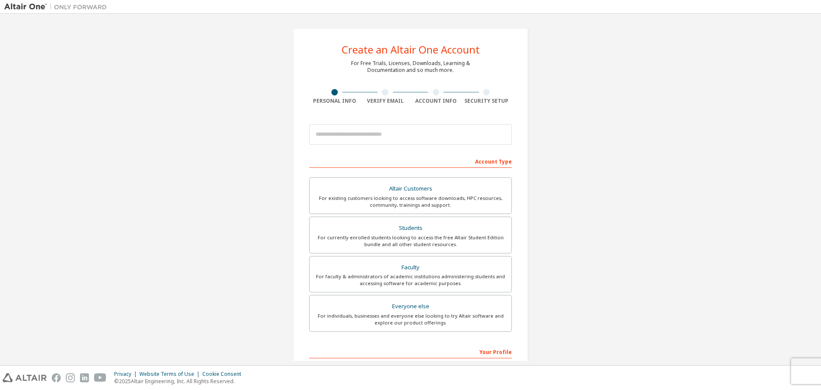 Image resolution: width=821 pixels, height=390 pixels. What do you see at coordinates (436, 101) in the screenshot?
I see `div: Account Info` at bounding box center [436, 101].